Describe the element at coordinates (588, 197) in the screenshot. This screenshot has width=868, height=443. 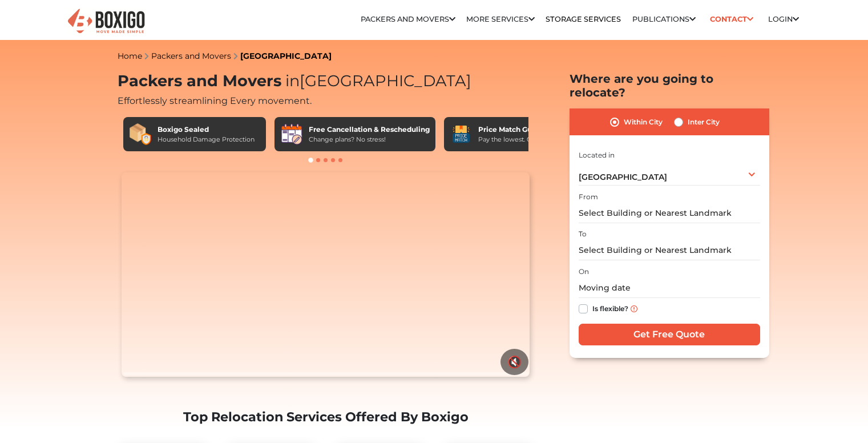
I see `label: From` at that location.